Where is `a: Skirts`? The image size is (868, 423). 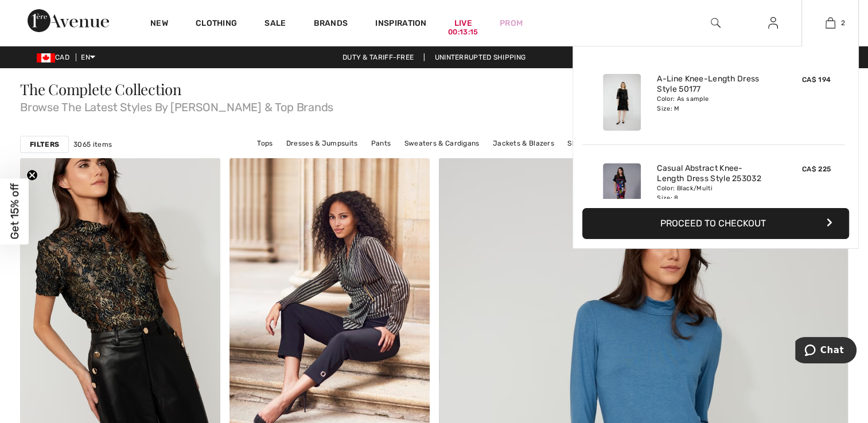 a: Skirts is located at coordinates (577, 143).